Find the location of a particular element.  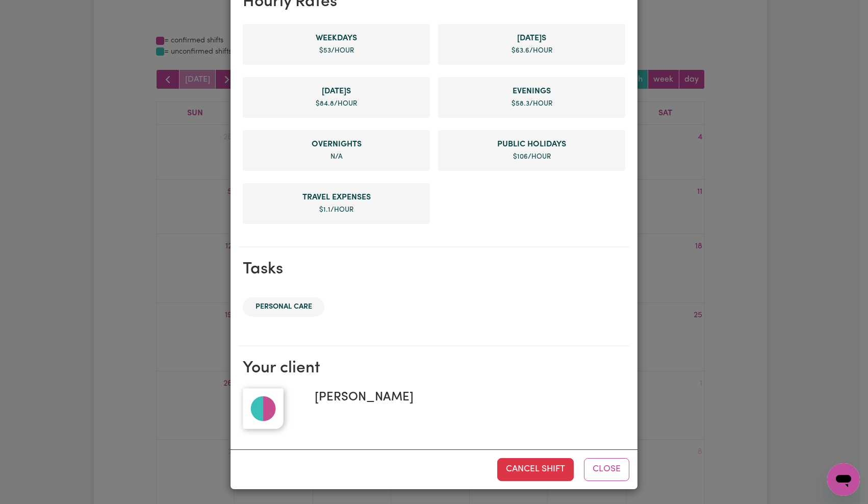

h2: Your client is located at coordinates (434, 368).